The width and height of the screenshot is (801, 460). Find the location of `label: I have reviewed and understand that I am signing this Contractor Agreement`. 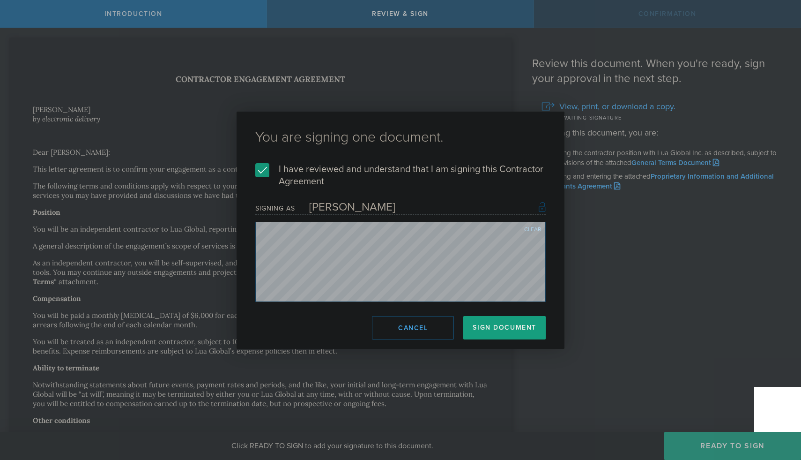

label: I have reviewed and understand that I am signing this Contractor Agreement is located at coordinates (401, 175).